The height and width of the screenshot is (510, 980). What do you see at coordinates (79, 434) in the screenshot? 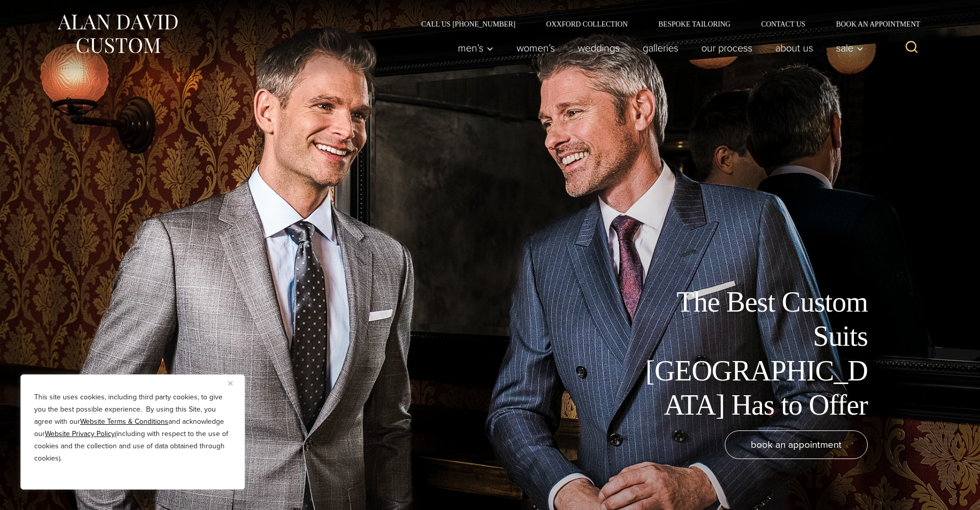
I see `u: Website Privacy Policy` at bounding box center [79, 434].